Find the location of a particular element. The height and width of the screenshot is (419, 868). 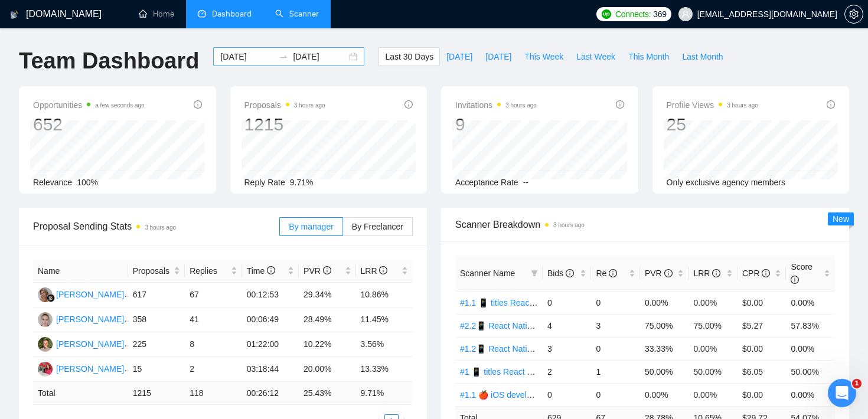

span: Re is located at coordinates (606, 273).